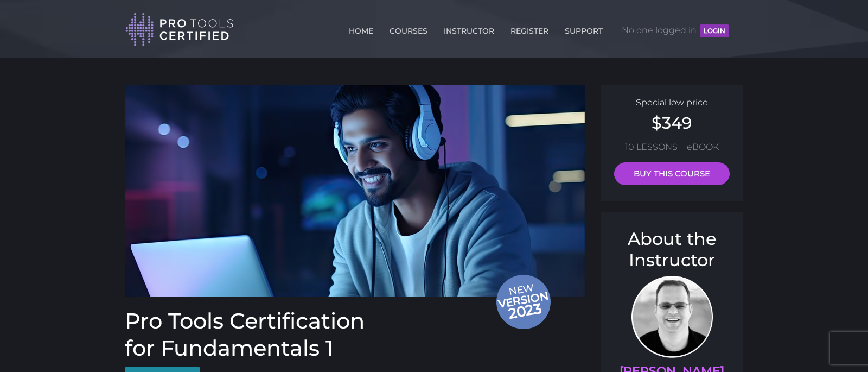 The image size is (868, 372). I want to click on span: New, so click(525, 302).